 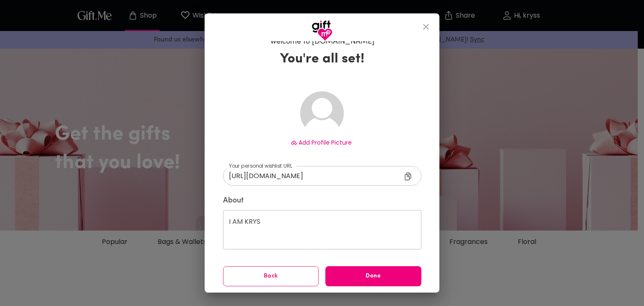 What do you see at coordinates (373, 276) in the screenshot?
I see `button: Done` at bounding box center [373, 276].